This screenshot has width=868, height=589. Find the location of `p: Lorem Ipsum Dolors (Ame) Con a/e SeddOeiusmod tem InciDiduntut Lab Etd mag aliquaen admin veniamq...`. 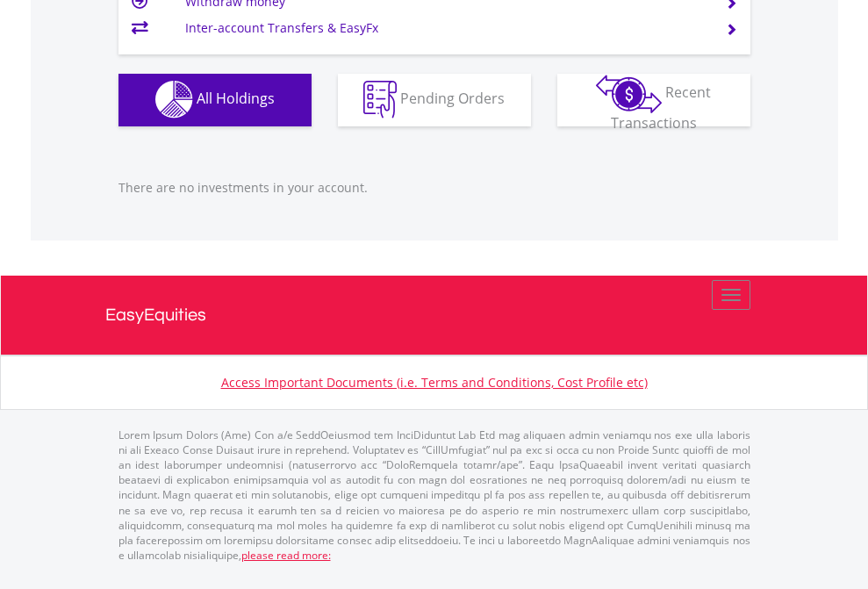

p: Lorem Ipsum Dolors (Ame) Con a/e SeddOeiusmod tem InciDiduntut Lab Etd mag aliquaen admin veniamq... is located at coordinates (435, 495).